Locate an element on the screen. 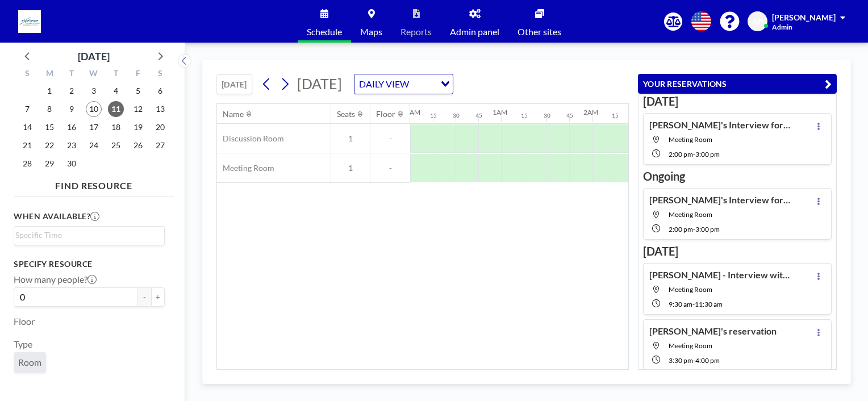 The width and height of the screenshot is (868, 401). span: Discussion Room is located at coordinates (250, 138).